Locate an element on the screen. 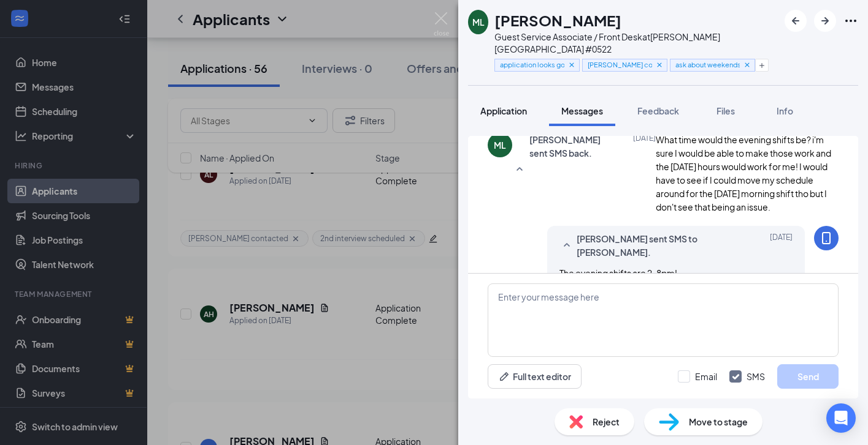 The width and height of the screenshot is (868, 445). button: ArrowLeftNew is located at coordinates (795, 21).